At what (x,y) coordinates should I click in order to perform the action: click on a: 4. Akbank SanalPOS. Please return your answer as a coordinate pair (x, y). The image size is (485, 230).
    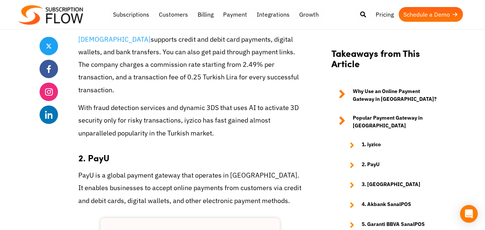
    Looking at the image, I should click on (390, 205).